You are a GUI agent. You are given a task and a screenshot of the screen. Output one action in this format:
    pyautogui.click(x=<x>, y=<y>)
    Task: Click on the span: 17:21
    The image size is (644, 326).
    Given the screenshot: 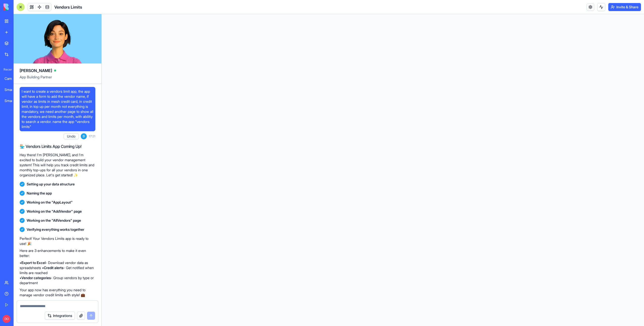 What is the action you would take?
    pyautogui.click(x=92, y=136)
    